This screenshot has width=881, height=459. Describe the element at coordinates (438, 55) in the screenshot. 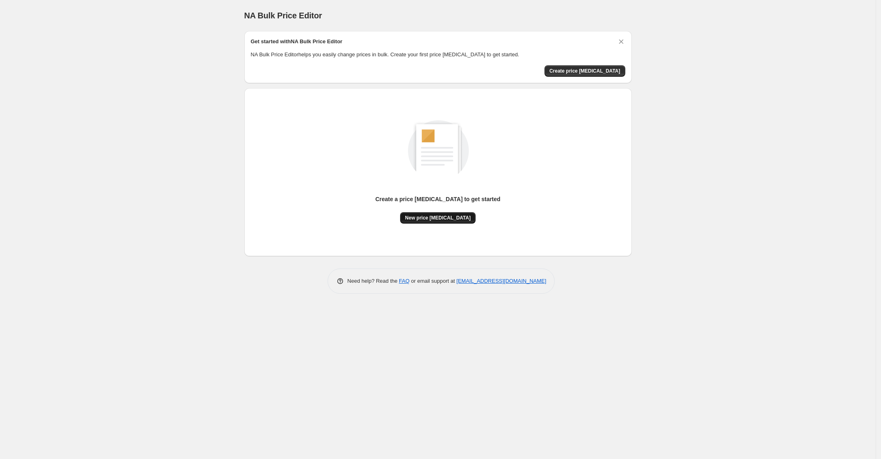

I see `p: NA Bulk Price Editor helps you easily change prices in bulk. Create your first price [MEDICAL_DAT...` at that location.